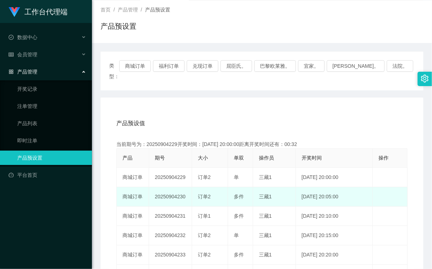 This screenshot has height=269, width=432. I want to click on span: 首页, so click(105, 10).